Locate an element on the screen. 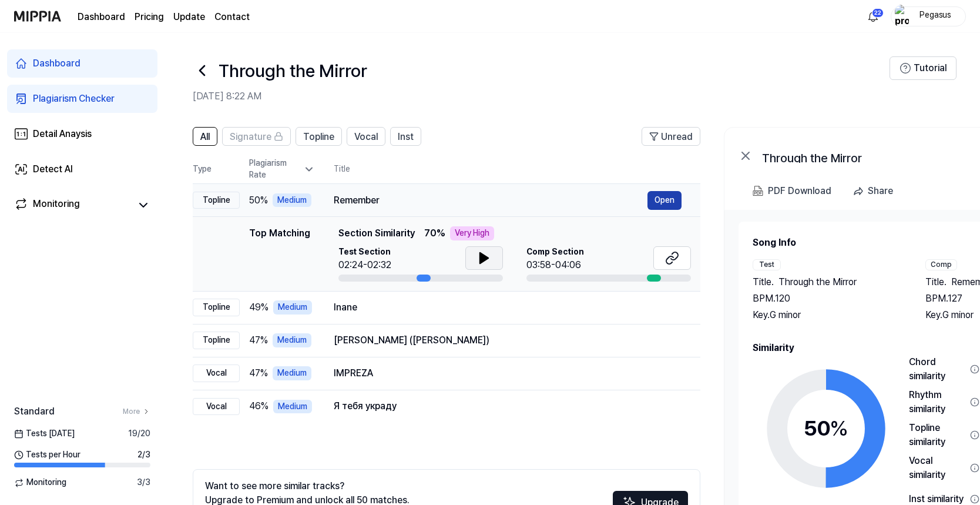 The width and height of the screenshot is (980, 505). div: Pegasus is located at coordinates (935, 16).